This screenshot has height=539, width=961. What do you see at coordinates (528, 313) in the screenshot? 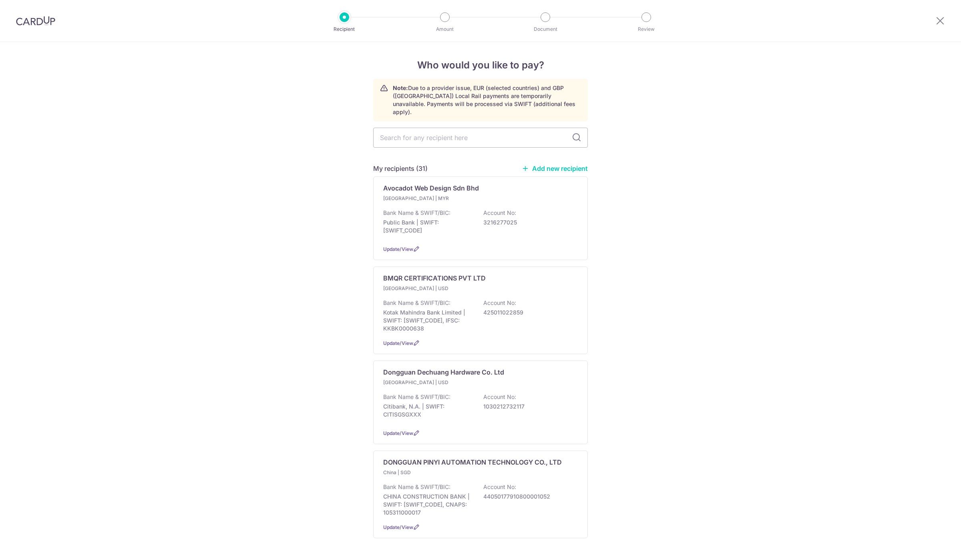
I see `p: 425011022859` at bounding box center [528, 313].